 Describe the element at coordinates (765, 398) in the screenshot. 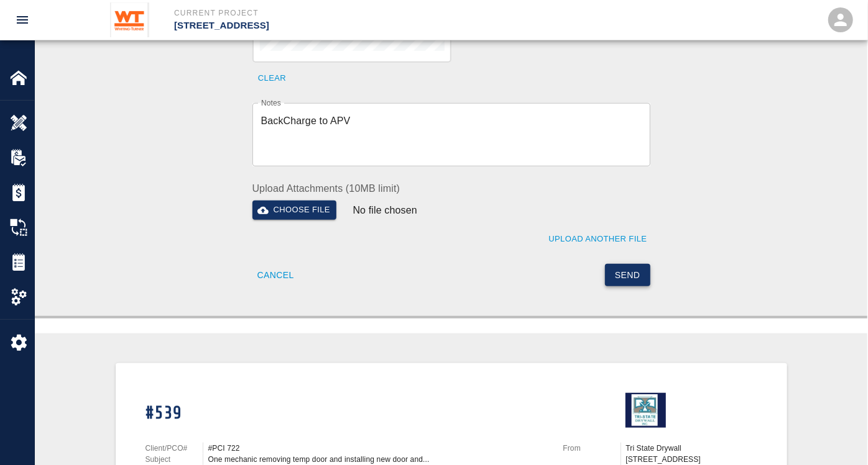

I see `div: Chat Widget` at that location.